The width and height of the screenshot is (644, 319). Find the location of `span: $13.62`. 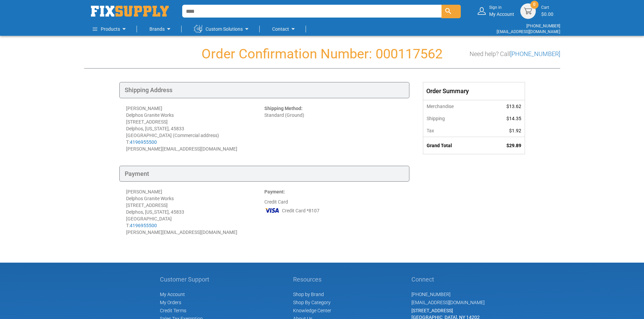

span: $13.62 is located at coordinates (514, 106).